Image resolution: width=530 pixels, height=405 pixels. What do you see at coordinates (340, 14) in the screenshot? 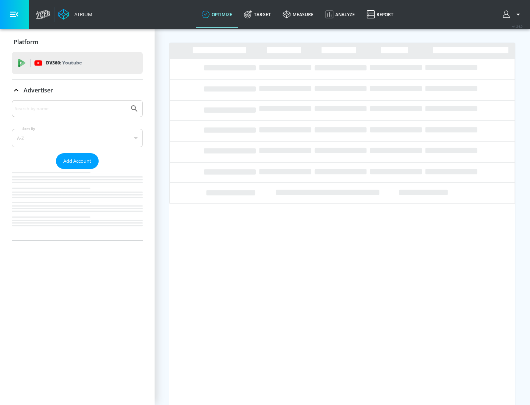
I see `a: Analyze` at bounding box center [340, 14].